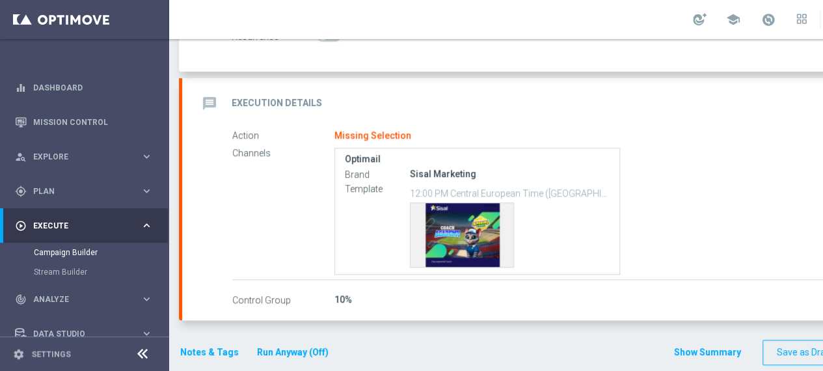 This screenshot has width=823, height=371. I want to click on div: Explore, so click(77, 157).